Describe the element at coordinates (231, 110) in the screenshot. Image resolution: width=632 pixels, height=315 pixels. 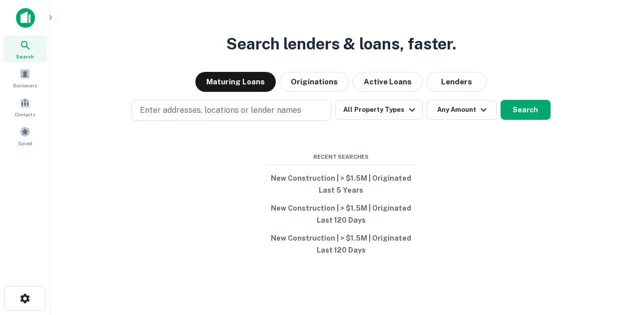
I see `button: Enter addresses, locations or lender names` at that location.